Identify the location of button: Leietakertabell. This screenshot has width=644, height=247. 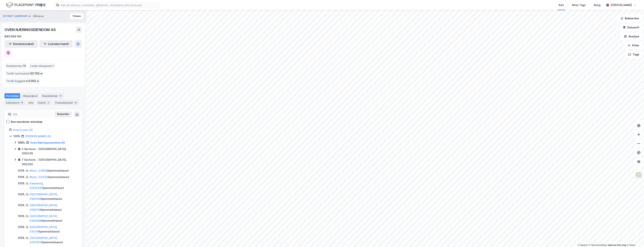
(56, 44).